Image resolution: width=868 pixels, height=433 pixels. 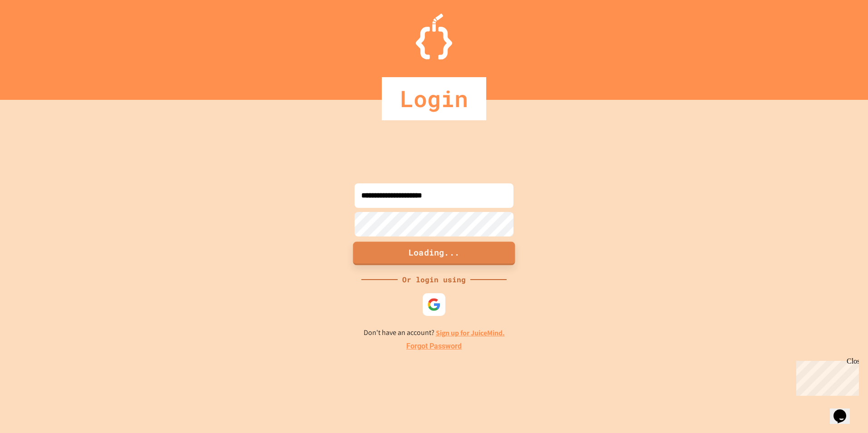 I want to click on a: Sign up for JuiceMind., so click(x=470, y=333).